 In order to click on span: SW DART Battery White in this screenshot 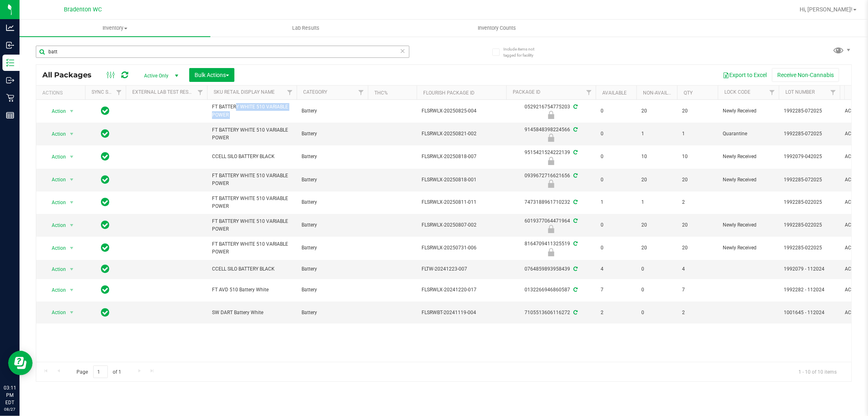, I will do `click(252, 313)`.